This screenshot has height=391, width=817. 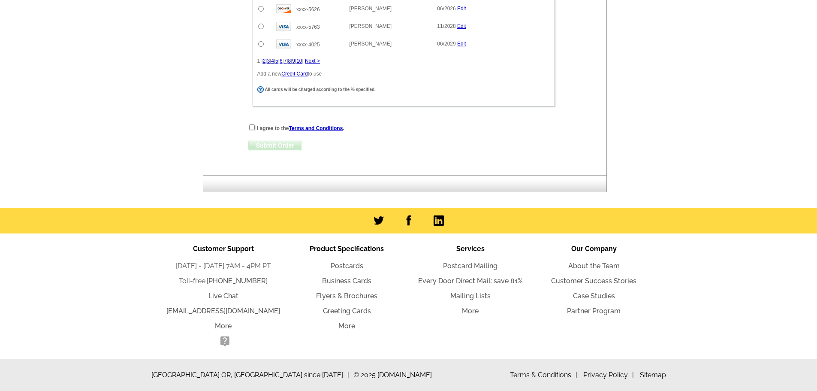 I want to click on span: 06/2026, so click(x=446, y=9).